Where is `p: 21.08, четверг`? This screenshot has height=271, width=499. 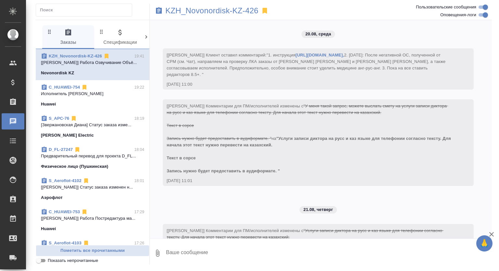 p: 21.08, четверг is located at coordinates (318, 210).